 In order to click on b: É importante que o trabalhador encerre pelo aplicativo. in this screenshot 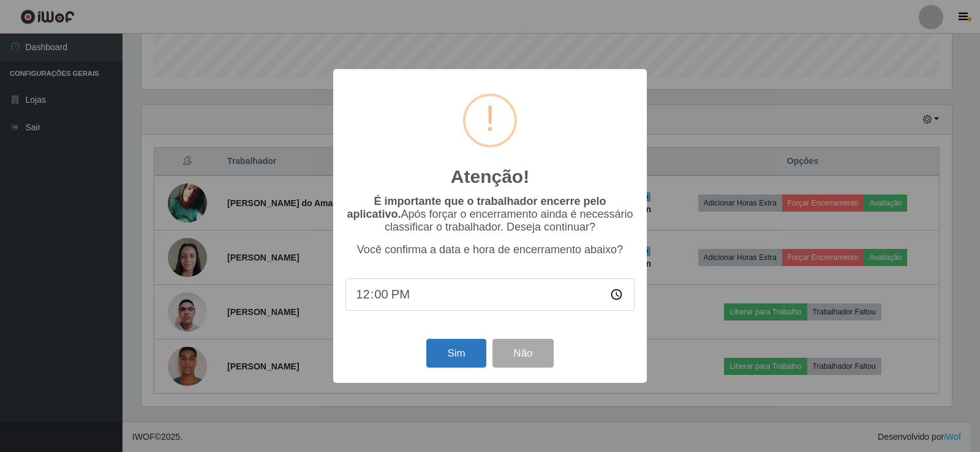, I will do `click(476, 207)`.